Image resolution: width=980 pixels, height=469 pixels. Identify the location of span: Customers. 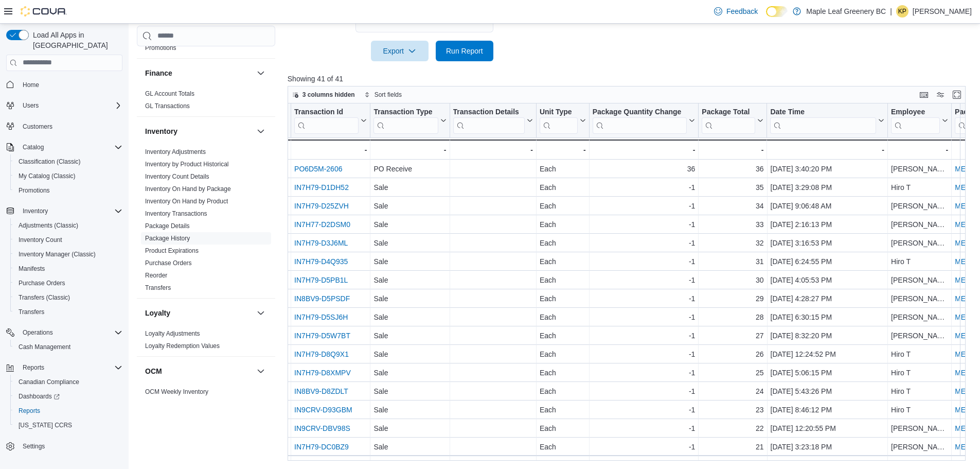
(38, 127).